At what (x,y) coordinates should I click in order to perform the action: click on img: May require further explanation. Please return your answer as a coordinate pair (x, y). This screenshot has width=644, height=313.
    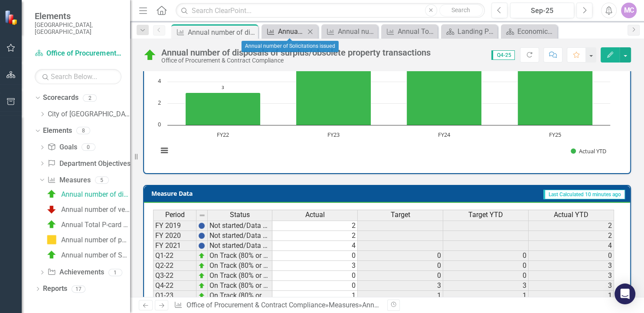
    Looking at the image, I should click on (52, 209).